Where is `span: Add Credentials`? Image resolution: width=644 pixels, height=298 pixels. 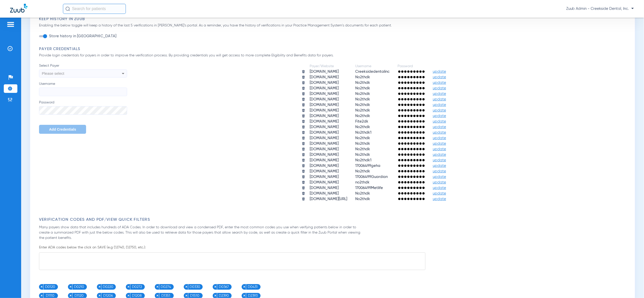
span: Add Credentials is located at coordinates (63, 129).